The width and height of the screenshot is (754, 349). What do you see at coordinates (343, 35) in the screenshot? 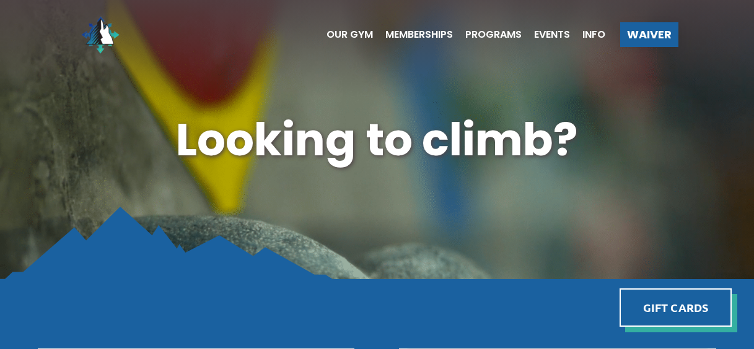
I see `a: Our Gym` at bounding box center [343, 35].